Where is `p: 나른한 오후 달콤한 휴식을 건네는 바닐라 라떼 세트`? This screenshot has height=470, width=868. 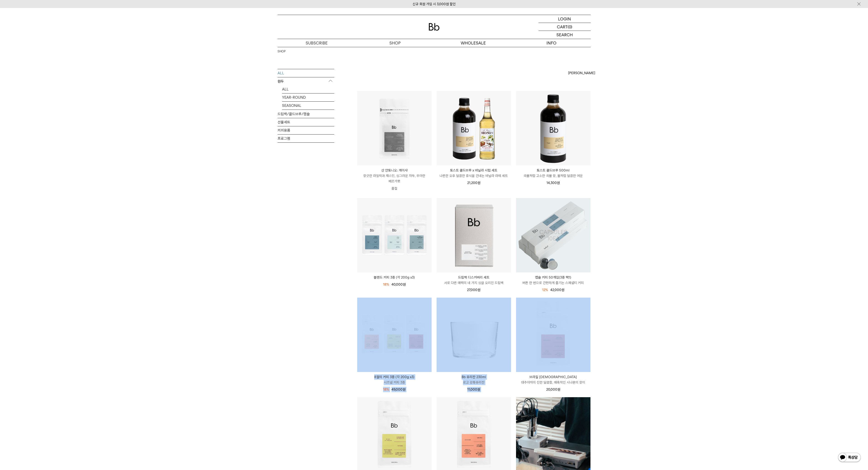 p: 나른한 오후 달콤한 휴식을 건네는 바닐라 라떼 세트 is located at coordinates (474, 176).